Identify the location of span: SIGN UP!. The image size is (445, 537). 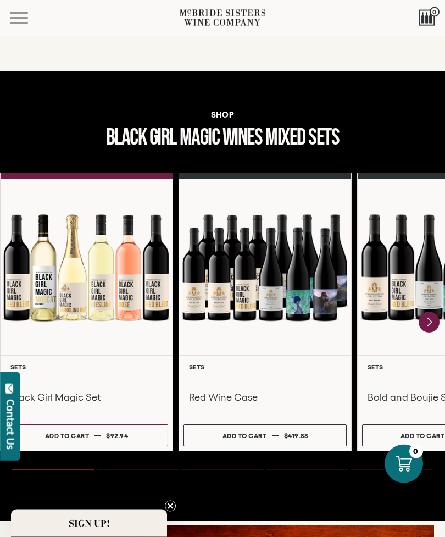
(89, 523).